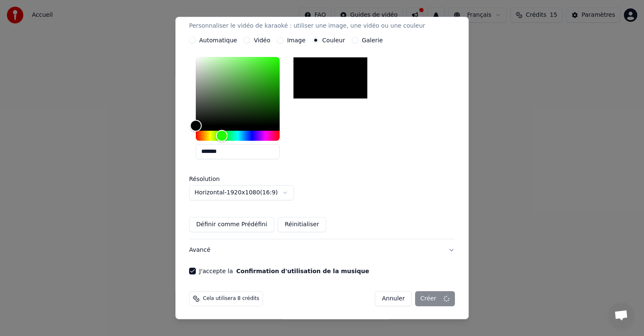  I want to click on label: J'accepte la, so click(284, 271).